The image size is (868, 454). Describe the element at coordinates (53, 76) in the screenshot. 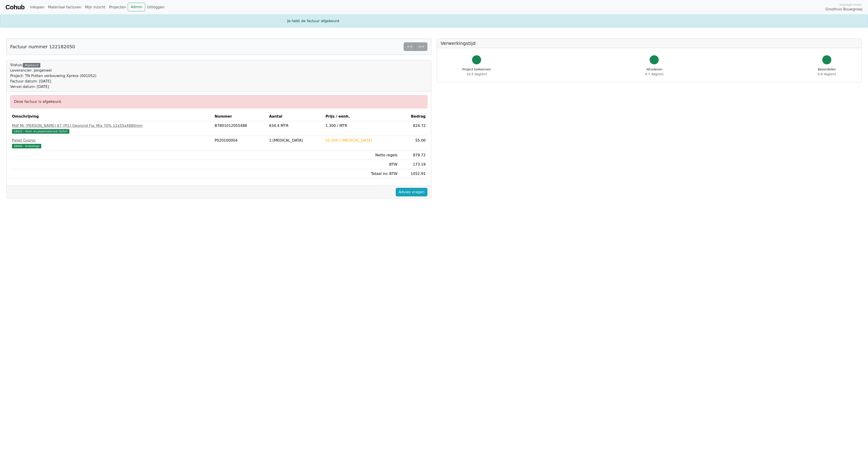

I see `div: Project: TN Putten verbouwing Xpress (001052)` at that location.